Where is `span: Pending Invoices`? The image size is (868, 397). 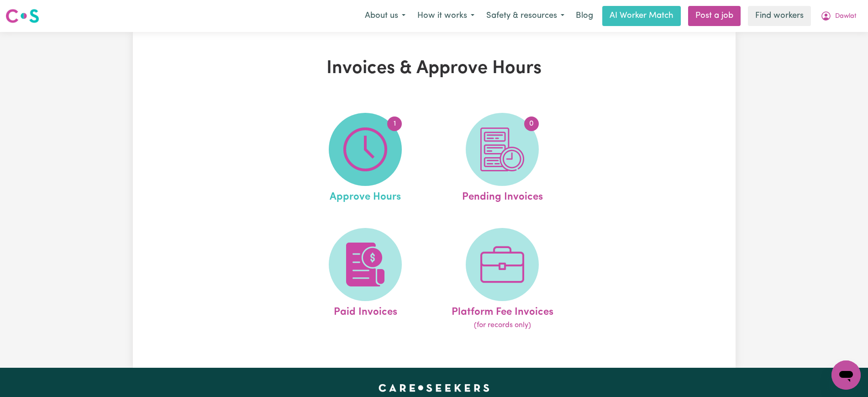
span: Pending Invoices is located at coordinates (502, 196).